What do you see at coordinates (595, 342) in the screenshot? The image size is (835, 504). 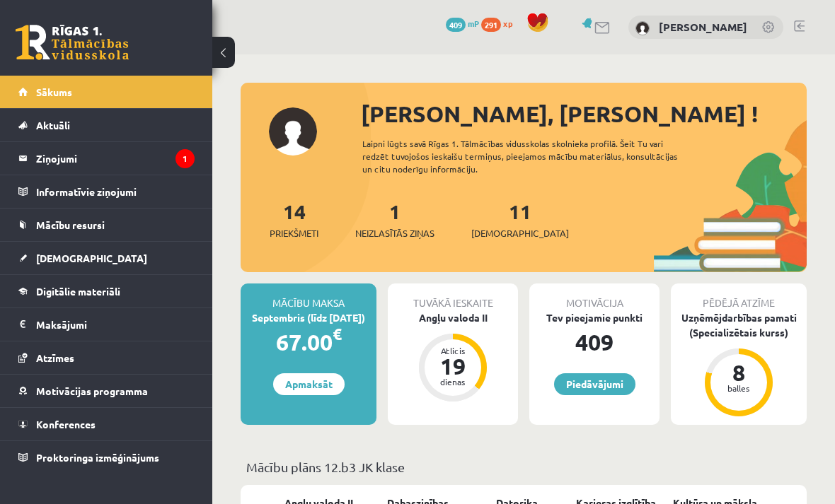 I see `div: 409` at bounding box center [595, 342].